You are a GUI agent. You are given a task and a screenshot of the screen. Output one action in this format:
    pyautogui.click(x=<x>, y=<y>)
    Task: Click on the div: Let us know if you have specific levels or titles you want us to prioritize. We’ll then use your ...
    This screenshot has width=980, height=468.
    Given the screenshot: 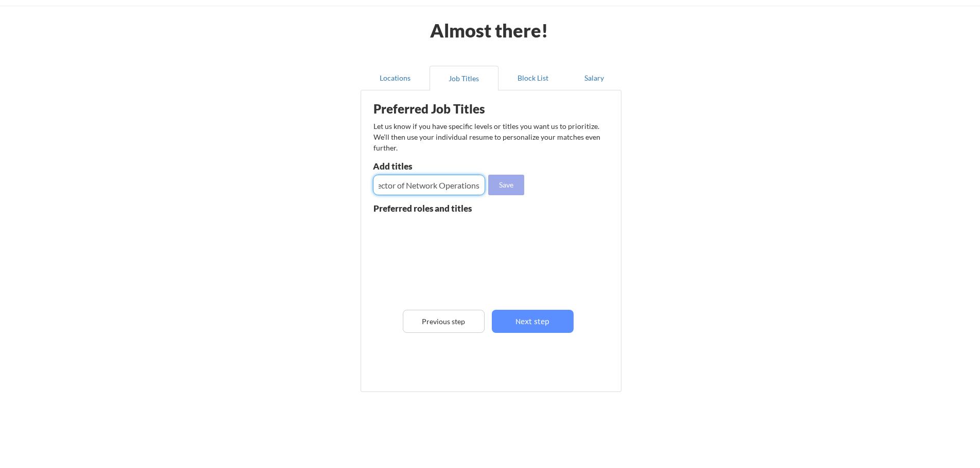 What is the action you would take?
    pyautogui.click(x=487, y=136)
    